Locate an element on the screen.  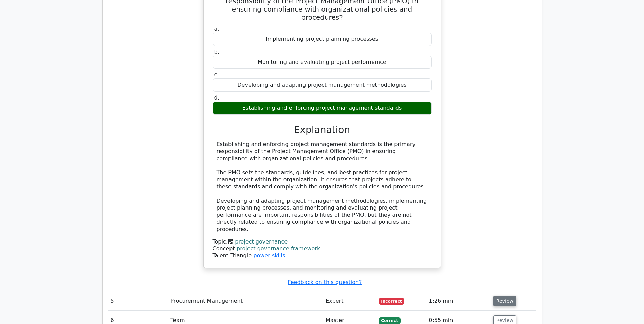
td: Expert is located at coordinates (350, 301).